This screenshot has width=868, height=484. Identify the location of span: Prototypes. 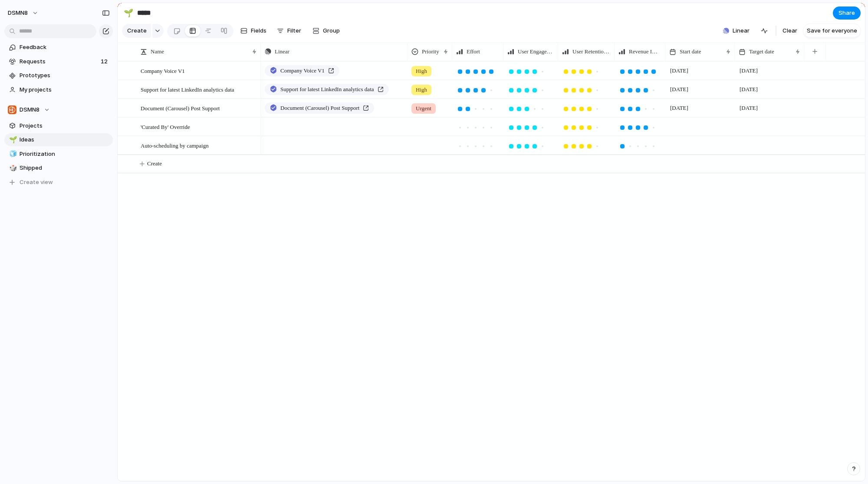
(65, 76).